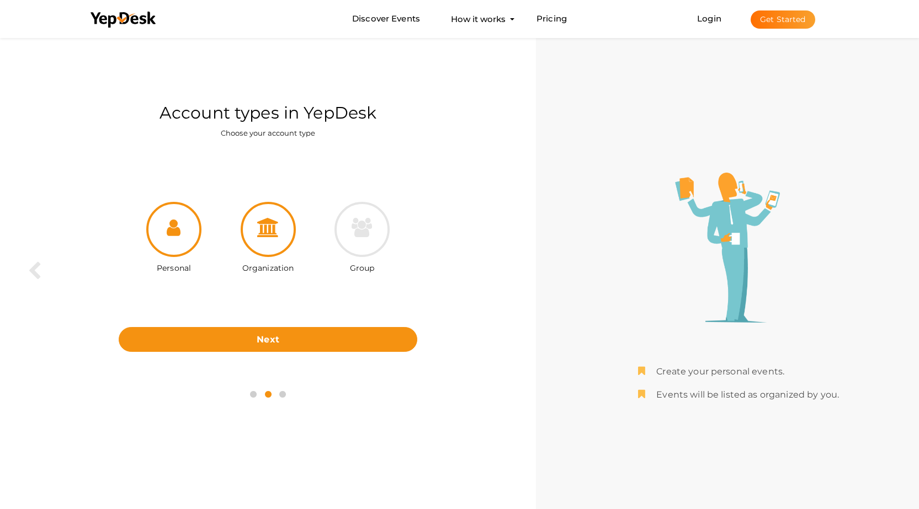  What do you see at coordinates (268, 339) in the screenshot?
I see `button: Next` at bounding box center [268, 339].